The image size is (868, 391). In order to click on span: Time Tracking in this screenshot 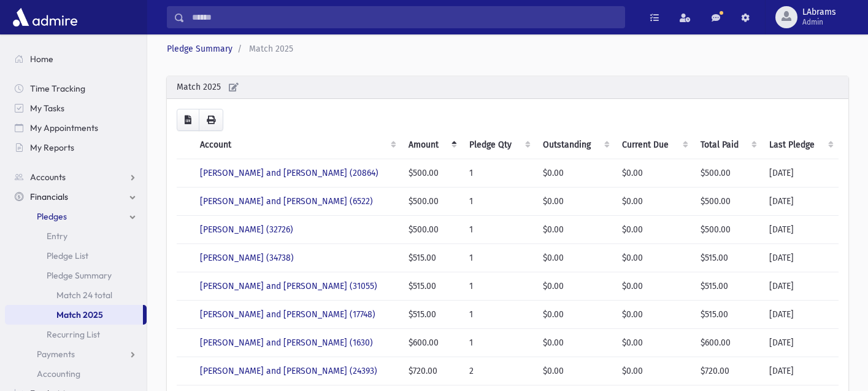, I will do `click(58, 89)`.